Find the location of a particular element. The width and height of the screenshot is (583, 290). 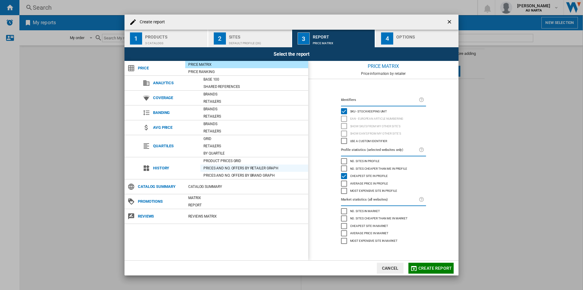

md-checkbox: Use a custom identifier is located at coordinates (383, 141).